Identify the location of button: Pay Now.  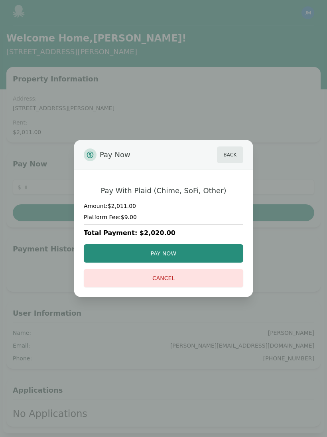
(164, 253).